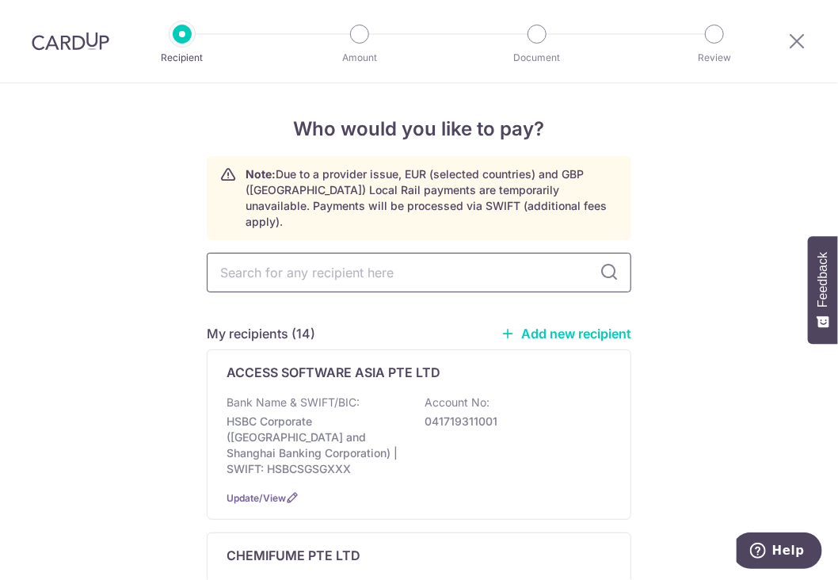 This screenshot has height=580, width=838. Describe the element at coordinates (70, 41) in the screenshot. I see `img: CardUp` at that location.